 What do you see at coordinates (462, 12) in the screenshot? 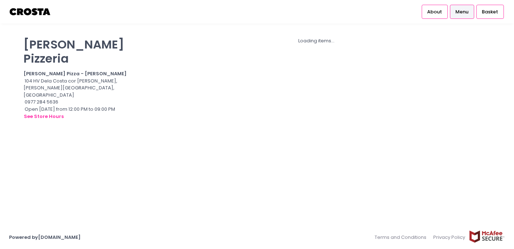
I see `span: Menu` at bounding box center [462, 12].